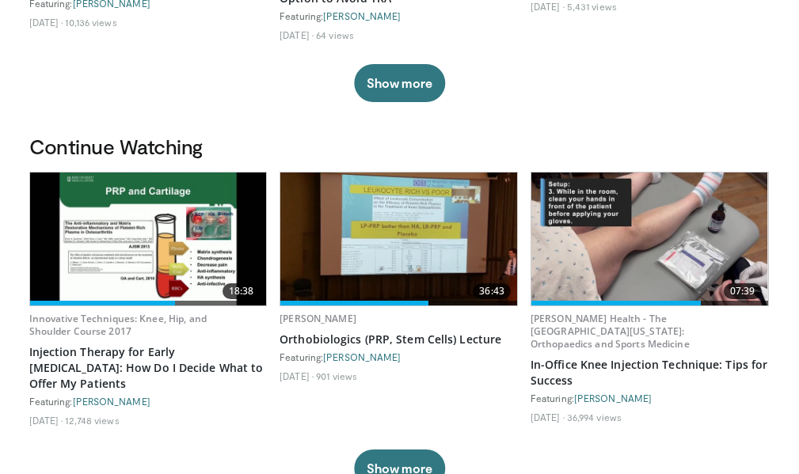  Describe the element at coordinates (337, 376) in the screenshot. I see `li: 901 views` at that location.